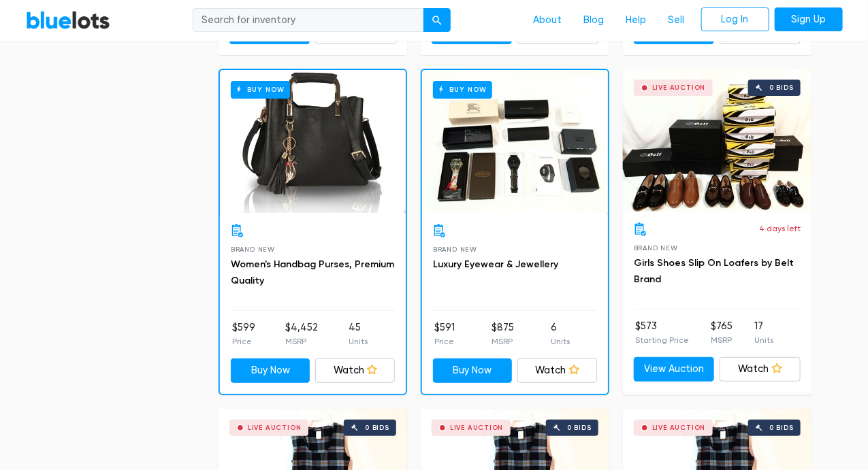 This screenshot has height=470, width=868. Describe the element at coordinates (662, 341) in the screenshot. I see `p: Starting Price` at that location.